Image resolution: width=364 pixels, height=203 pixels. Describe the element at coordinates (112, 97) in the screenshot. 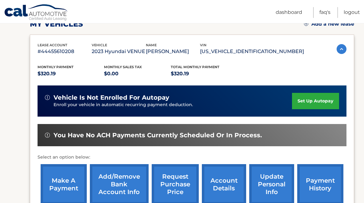

I see `span: vehicle is not enrolled for autopay` at that location.